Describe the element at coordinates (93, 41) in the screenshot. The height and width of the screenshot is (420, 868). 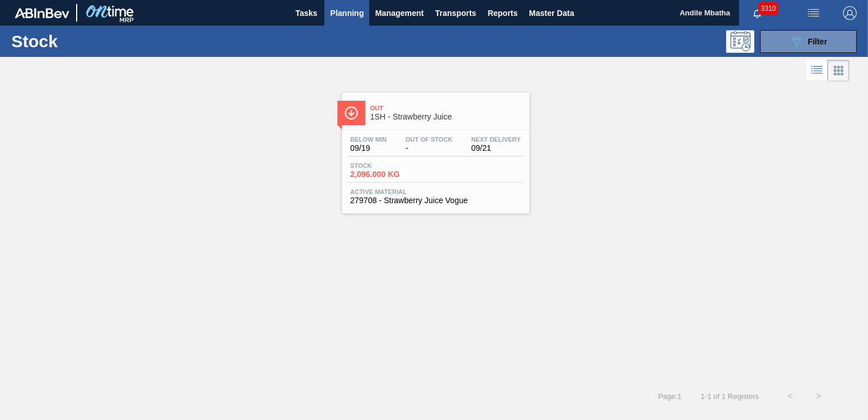
I see `h1: Stock` at that location.